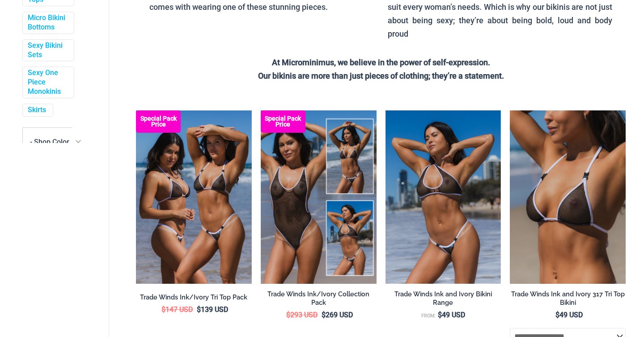 Image resolution: width=644 pixels, height=337 pixels. I want to click on bdi: 269 USD, so click(337, 315).